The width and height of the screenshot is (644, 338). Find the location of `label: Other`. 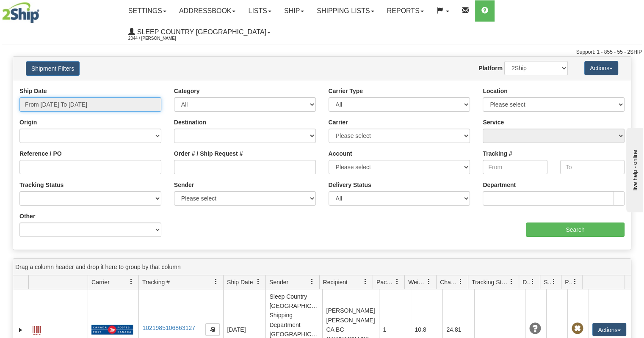

label: Other is located at coordinates (27, 216).